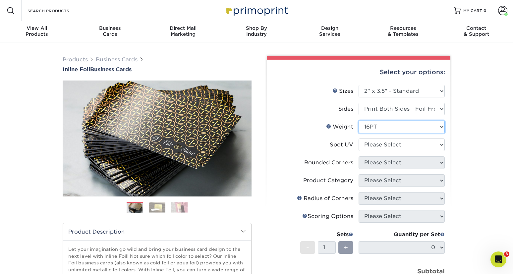 This screenshot has width=513, height=274. I want to click on img: Primoprint, so click(256, 10).